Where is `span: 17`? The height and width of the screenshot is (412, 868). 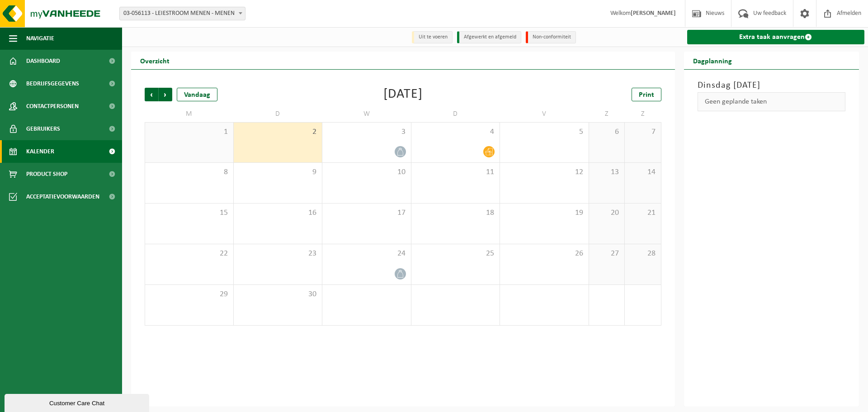
span: 17 is located at coordinates (367, 213).